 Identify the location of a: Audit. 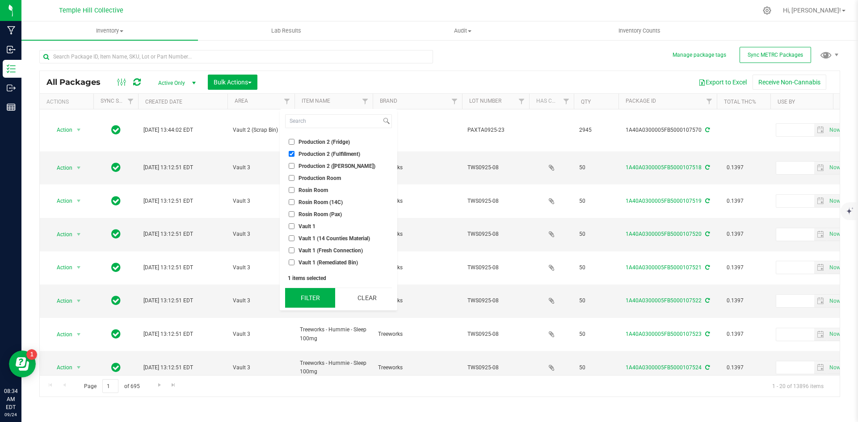
(463, 31).